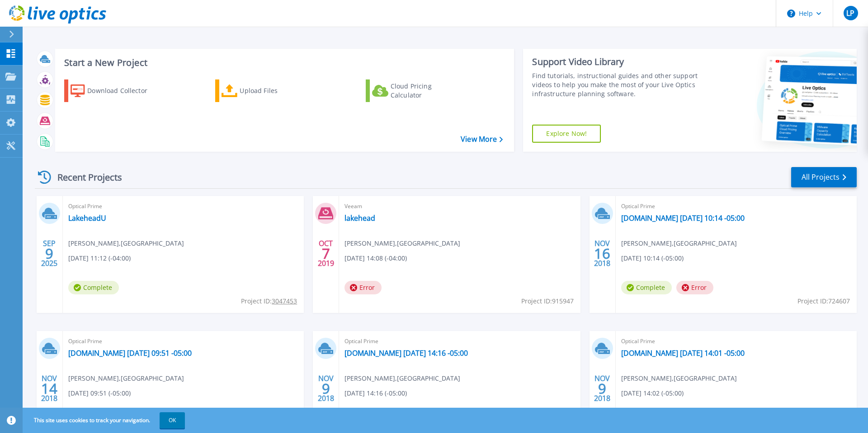 This screenshot has width=868, height=433. I want to click on div: Recent Projects, so click(84, 177).